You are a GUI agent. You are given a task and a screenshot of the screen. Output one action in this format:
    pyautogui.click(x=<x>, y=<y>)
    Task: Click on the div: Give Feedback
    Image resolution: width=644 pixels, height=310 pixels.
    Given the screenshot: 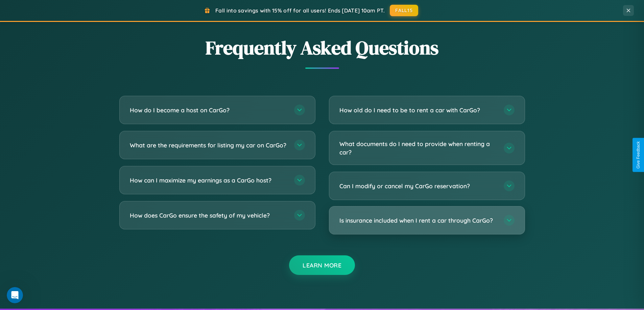 What is the action you would take?
    pyautogui.click(x=638, y=155)
    